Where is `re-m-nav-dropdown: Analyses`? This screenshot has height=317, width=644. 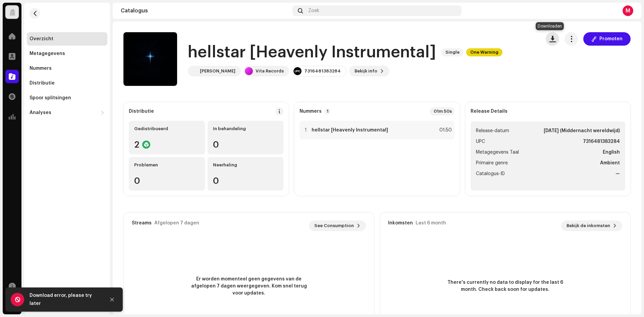
re-m-nav-dropdown: Analyses is located at coordinates (67, 113).